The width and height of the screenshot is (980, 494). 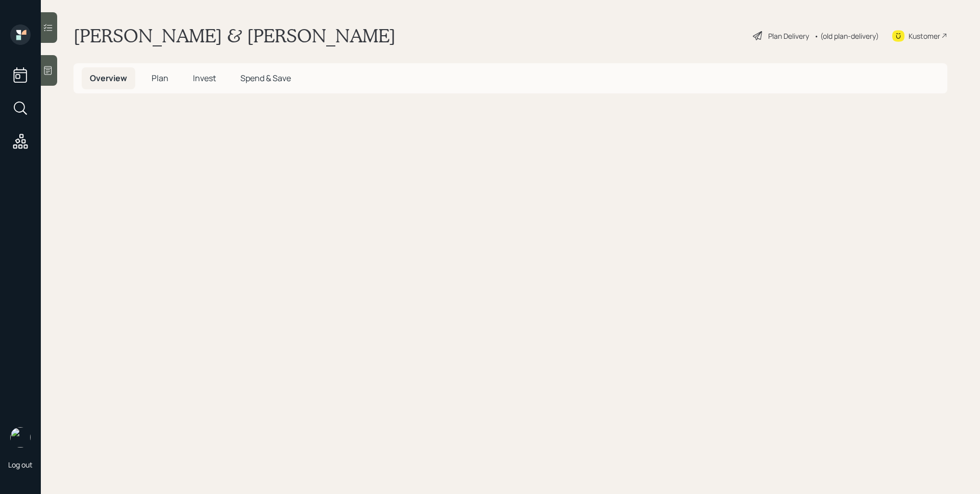 I want to click on img: james-distasi-headshot.png, so click(x=21, y=438).